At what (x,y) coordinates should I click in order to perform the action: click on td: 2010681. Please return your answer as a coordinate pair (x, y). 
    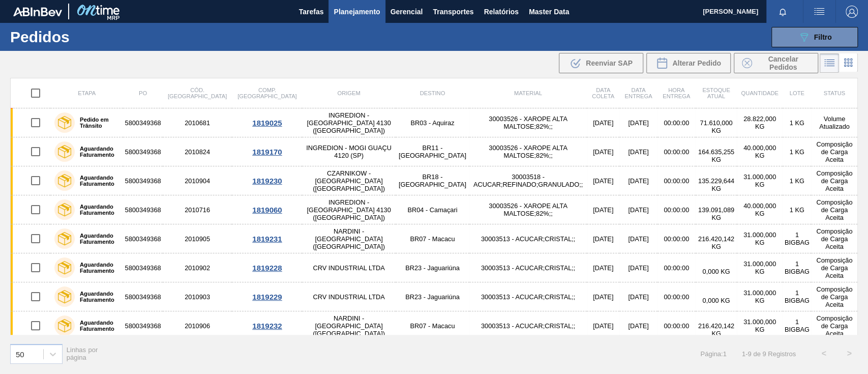
    Looking at the image, I should click on (197, 122).